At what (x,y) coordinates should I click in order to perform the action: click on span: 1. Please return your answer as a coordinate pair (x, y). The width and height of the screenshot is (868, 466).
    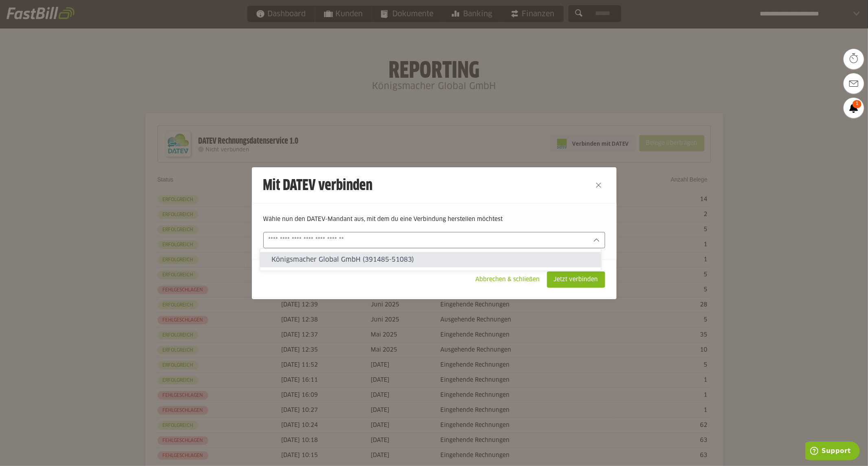
    Looking at the image, I should click on (857, 104).